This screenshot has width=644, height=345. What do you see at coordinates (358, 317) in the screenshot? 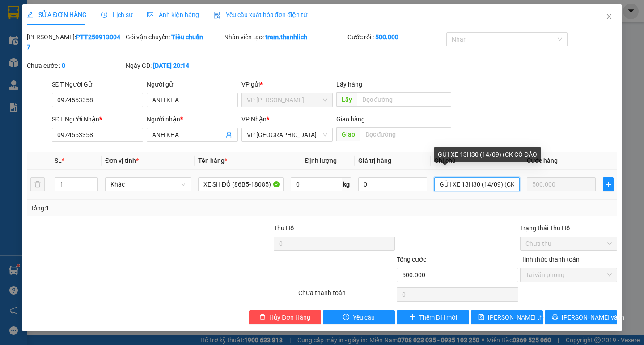
I see `button: exclamation-circleYêu cầu` at bounding box center [358, 317].